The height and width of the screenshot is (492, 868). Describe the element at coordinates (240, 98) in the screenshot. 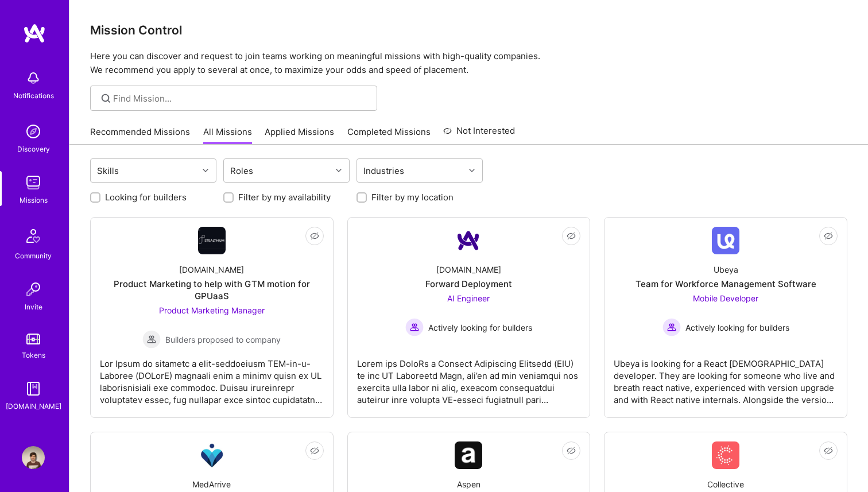

I see `input: Find Mission...` at that location.